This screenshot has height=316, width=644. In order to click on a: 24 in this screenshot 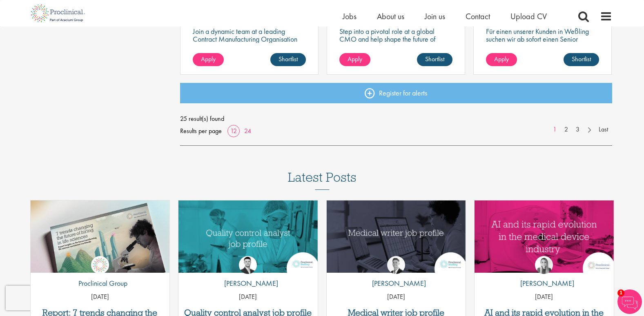, I will do `click(247, 131)`.